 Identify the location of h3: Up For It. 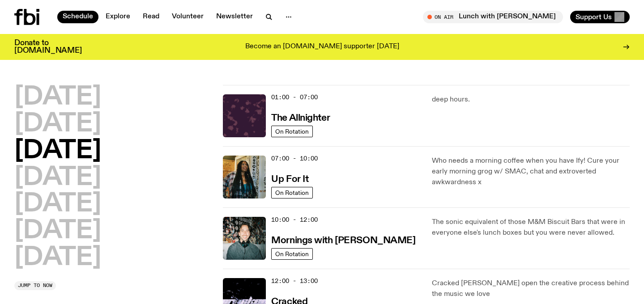
(289, 179).